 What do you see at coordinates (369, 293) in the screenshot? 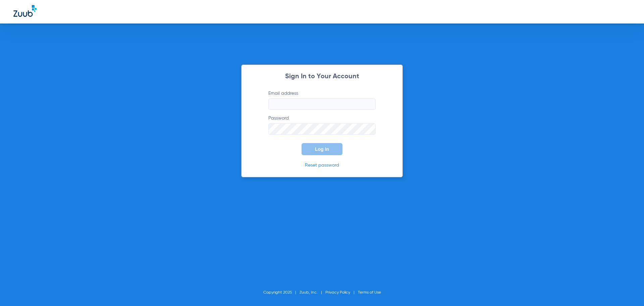
I see `a: Terms of Use` at bounding box center [369, 293].